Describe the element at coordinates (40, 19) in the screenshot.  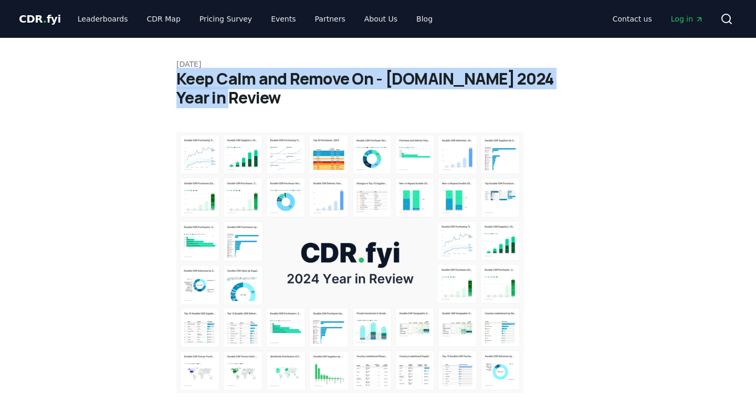
I see `span: CDR fyi` at that location.